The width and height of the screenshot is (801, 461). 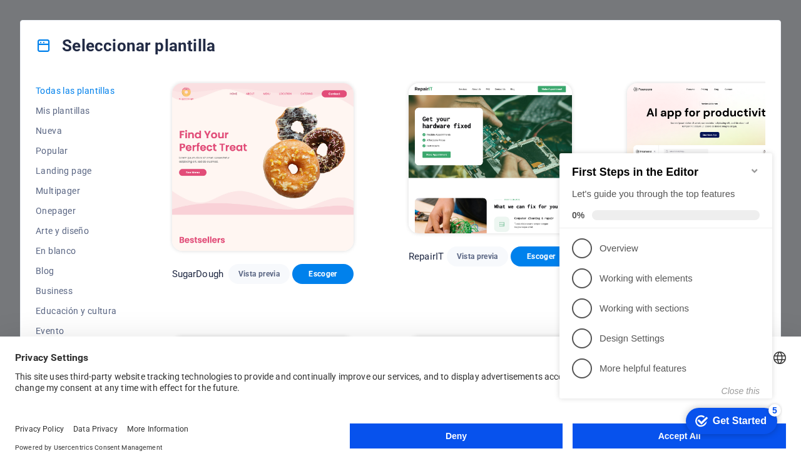 I want to click on span: Popular, so click(x=76, y=151).